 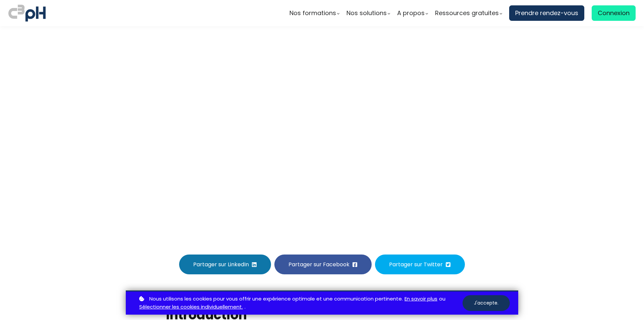 What do you see at coordinates (366, 13) in the screenshot?
I see `span: Nos solutions` at bounding box center [366, 13].